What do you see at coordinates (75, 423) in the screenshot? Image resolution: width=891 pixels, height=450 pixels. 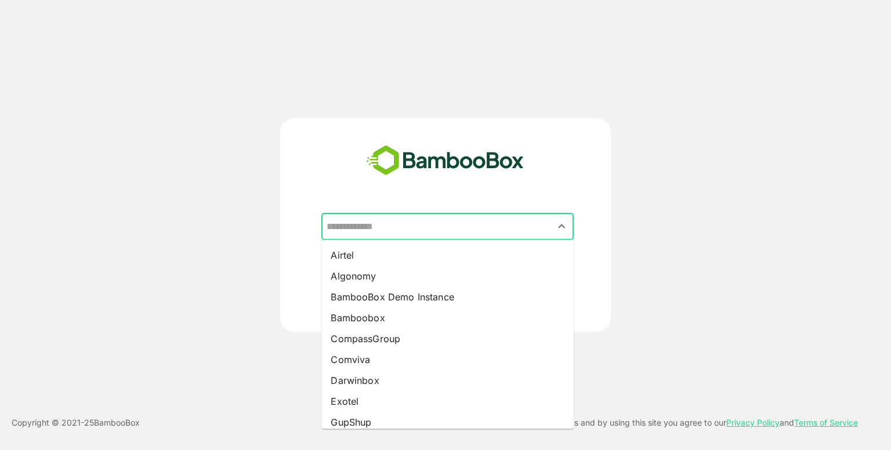 I see `p: Copyright © 2021- 25 BambooBox` at bounding box center [75, 423].